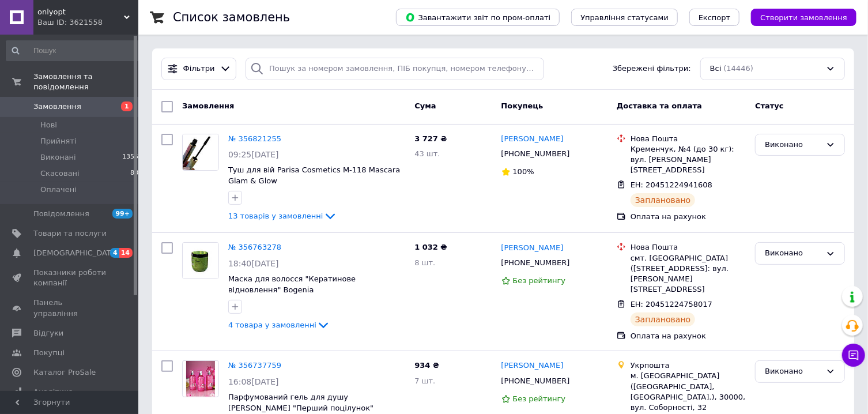 The image size is (868, 414). What do you see at coordinates (64, 373) in the screenshot?
I see `span: Каталог ProSale` at bounding box center [64, 373].